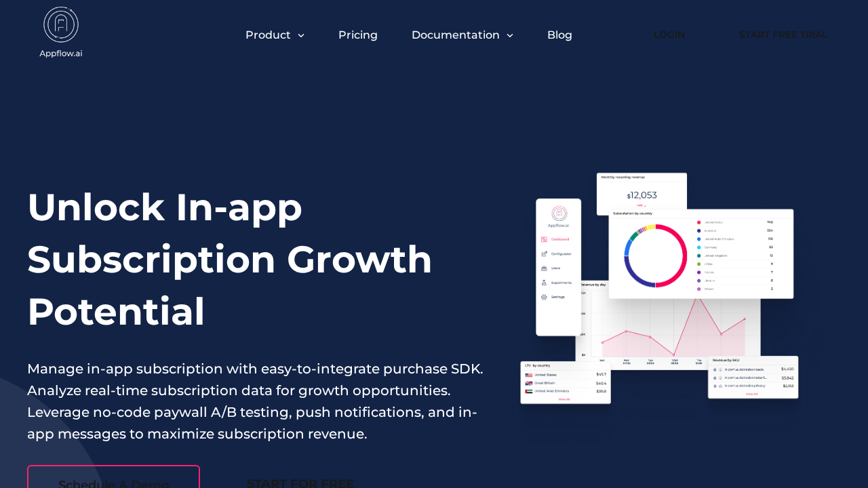 The width and height of the screenshot is (868, 488). I want to click on img: appflow.ai-logo, so click(61, 34).